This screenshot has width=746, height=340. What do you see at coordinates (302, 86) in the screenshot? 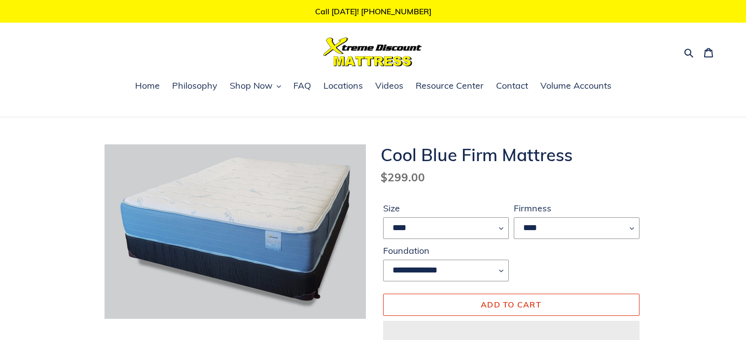
I see `a: FAQ` at bounding box center [302, 86].